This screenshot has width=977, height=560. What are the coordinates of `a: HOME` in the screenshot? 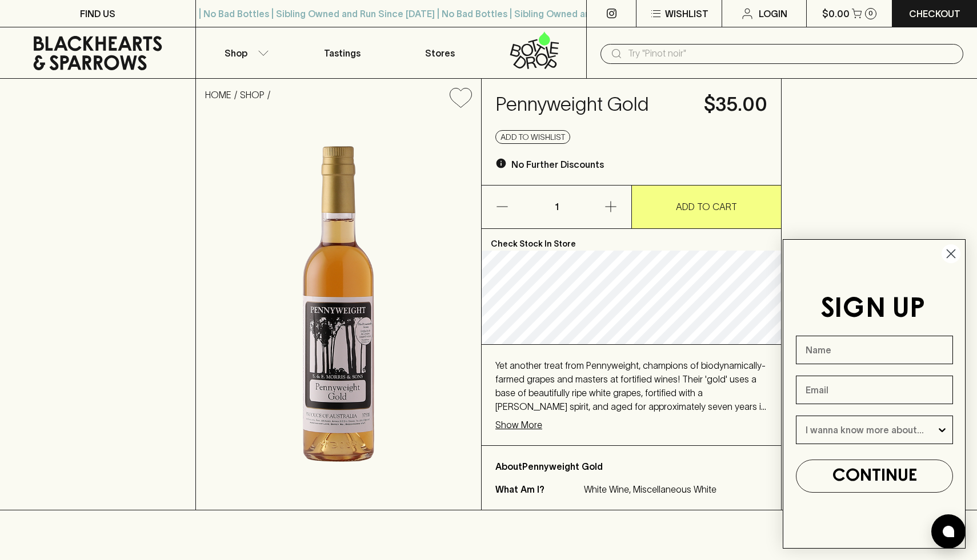 It's located at (219, 95).